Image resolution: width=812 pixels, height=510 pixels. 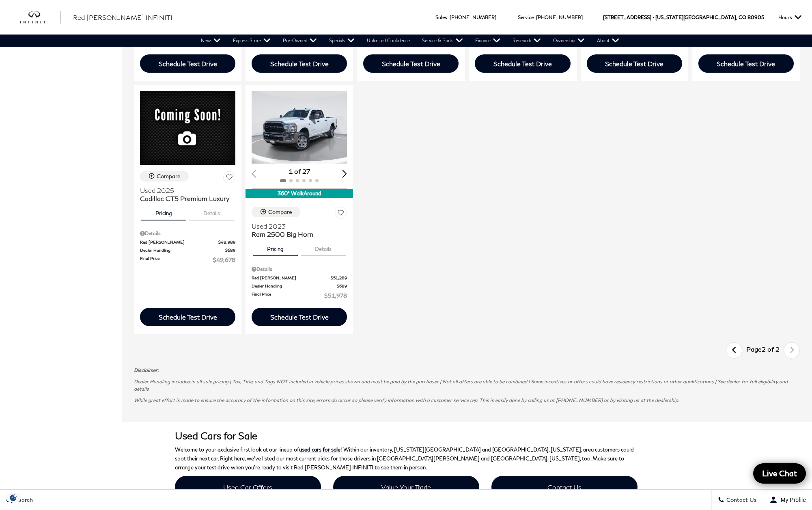 What do you see at coordinates (634, 63) in the screenshot?
I see `div: Schedule Test Drive - Toyota RAV4 Hybrid Woodland Edition` at bounding box center [634, 63].